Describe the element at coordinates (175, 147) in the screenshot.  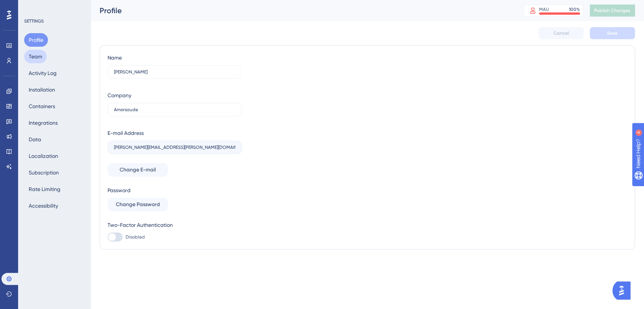
I see `input: E-mail Address` at that location.